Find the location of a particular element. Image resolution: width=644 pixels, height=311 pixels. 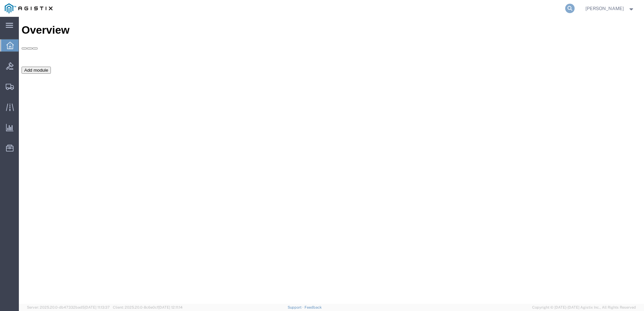

img: logo is located at coordinates (28, 8).